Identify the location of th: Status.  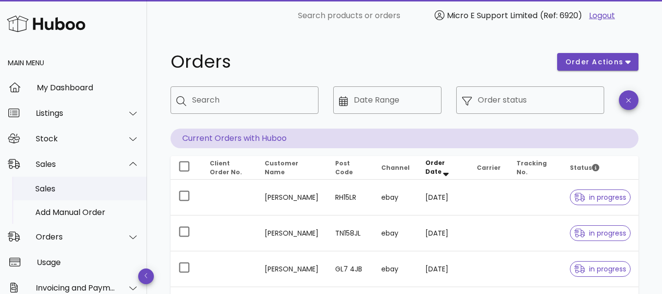
(601, 168).